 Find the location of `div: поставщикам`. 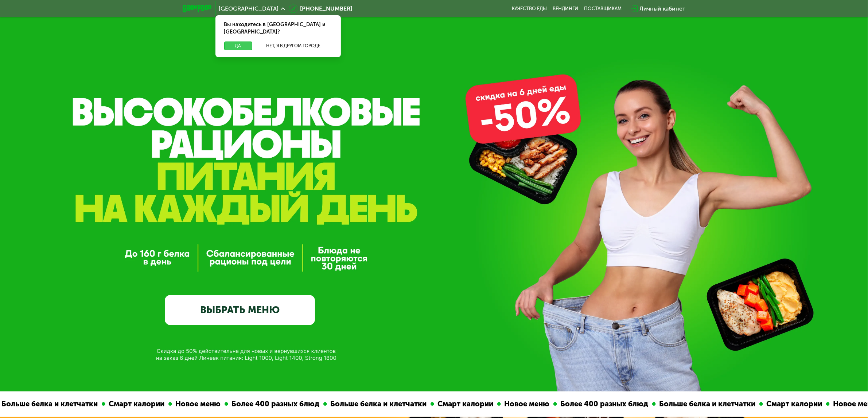

div: поставщикам is located at coordinates (603, 9).